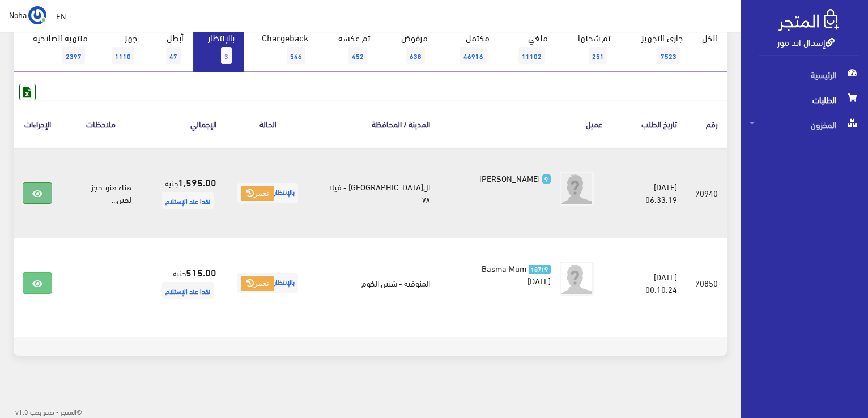 Image resolution: width=868 pixels, height=418 pixels. Describe the element at coordinates (28, 15) in the screenshot. I see `a: ... Noha` at that location.